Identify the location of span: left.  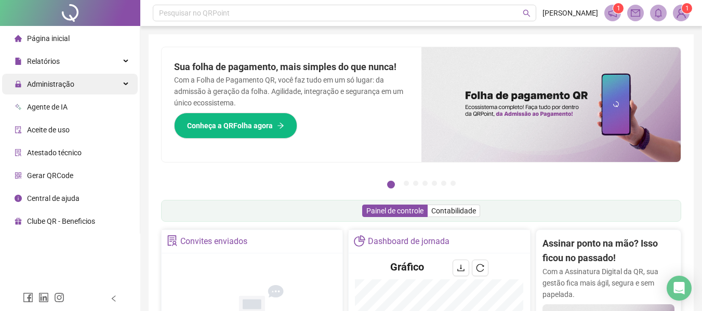
(114, 299).